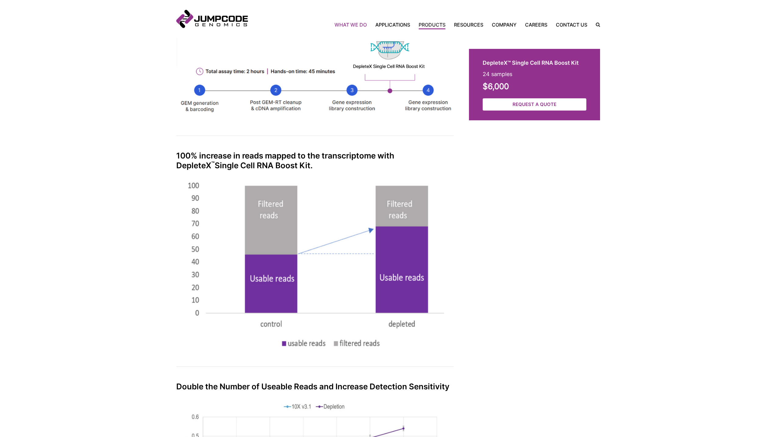 The image size is (776, 437). Describe the element at coordinates (596, 25) in the screenshot. I see `label: Search the site.` at that location.